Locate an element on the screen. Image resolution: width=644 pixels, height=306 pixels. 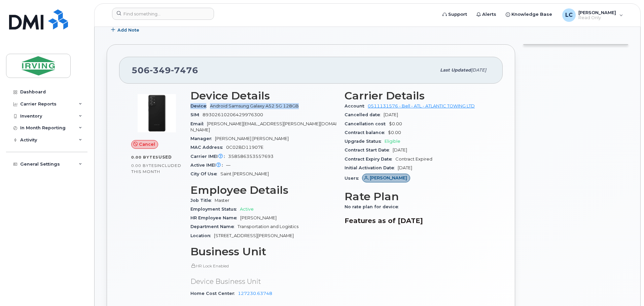
img: image20231002-3703462-2e78ka.jpeg is located at coordinates (157, 113).